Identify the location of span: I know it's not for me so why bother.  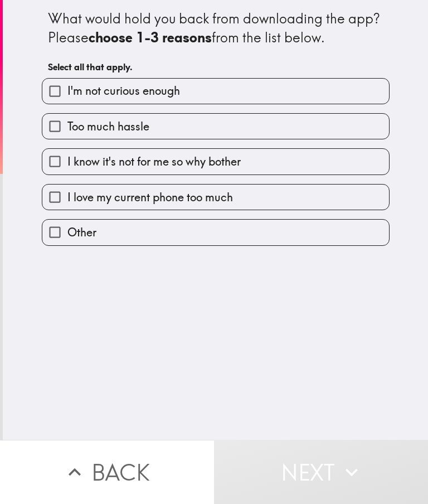
(154, 162).